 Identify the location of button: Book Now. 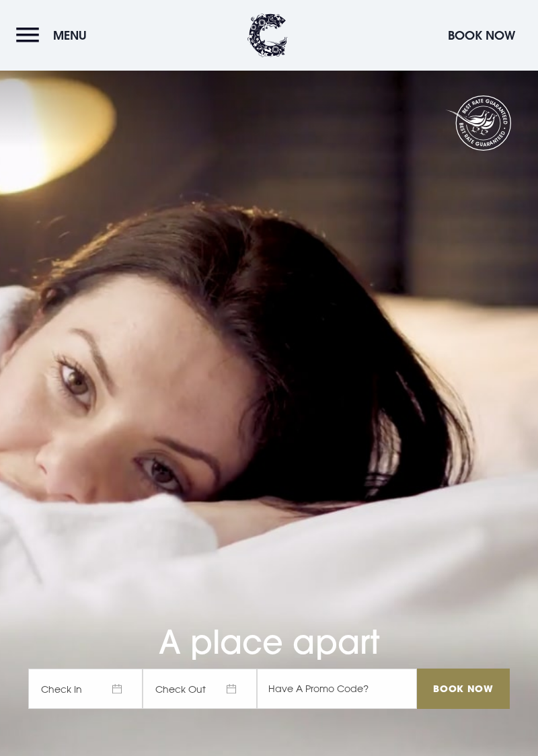
(481, 35).